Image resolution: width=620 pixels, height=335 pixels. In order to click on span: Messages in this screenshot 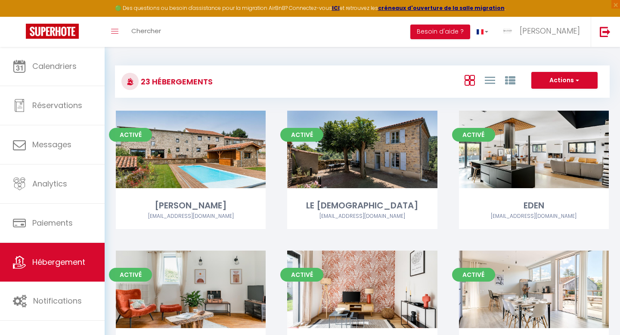, I will do `click(52, 144)`.